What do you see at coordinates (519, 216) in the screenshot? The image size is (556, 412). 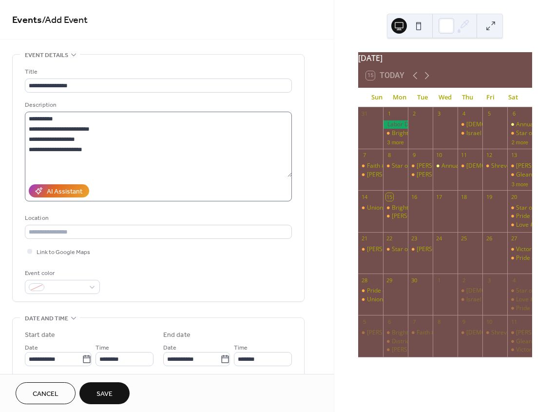 I see `div: Pride of Rayville` at bounding box center [519, 216].